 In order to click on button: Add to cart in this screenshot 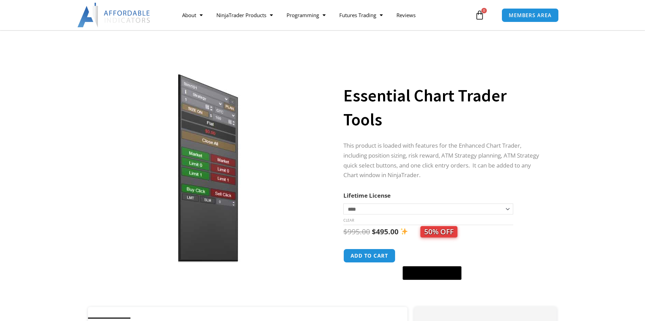, I will do `click(370, 255)`.